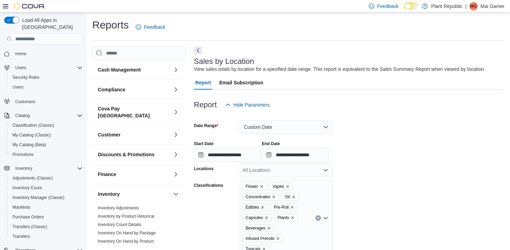 This screenshot has width=510, height=250. Describe the element at coordinates (21, 207) in the screenshot. I see `a: Manifests` at that location.